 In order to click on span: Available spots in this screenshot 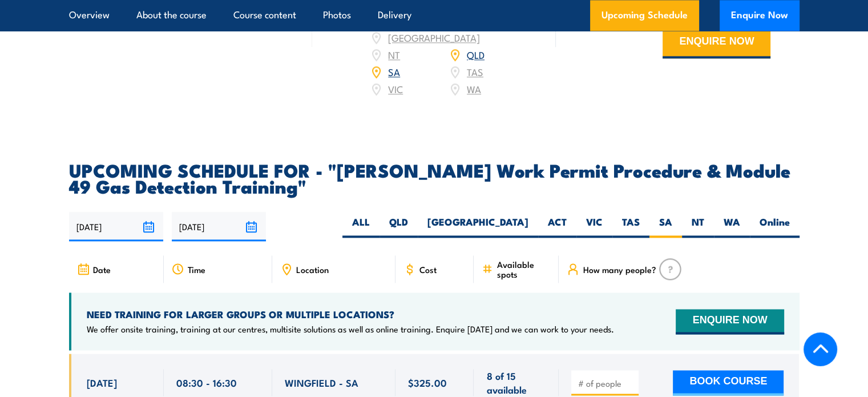, I will do `click(523, 269)`.